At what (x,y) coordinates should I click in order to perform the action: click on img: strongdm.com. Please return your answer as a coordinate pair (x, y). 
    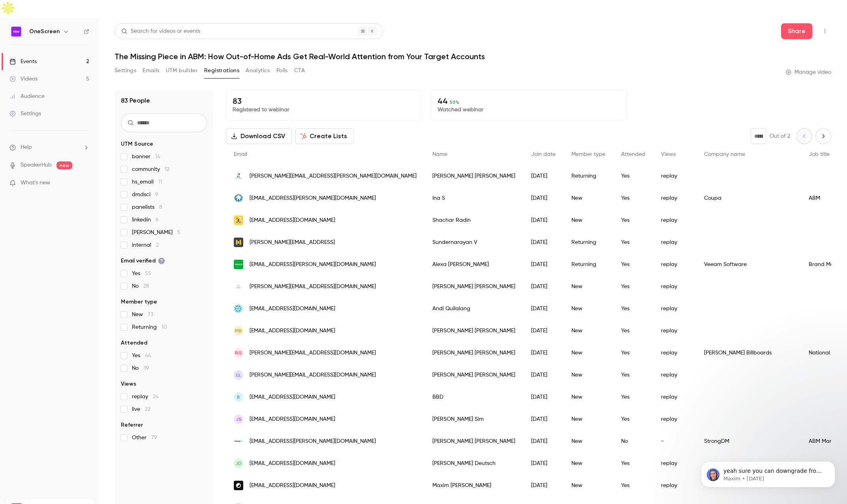
    Looking at the image, I should click on (238, 442).